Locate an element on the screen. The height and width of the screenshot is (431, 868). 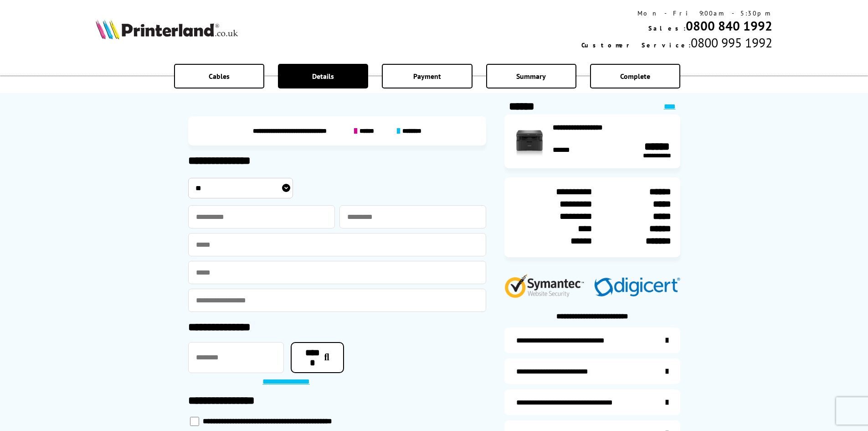
span: Payment is located at coordinates (427, 76).